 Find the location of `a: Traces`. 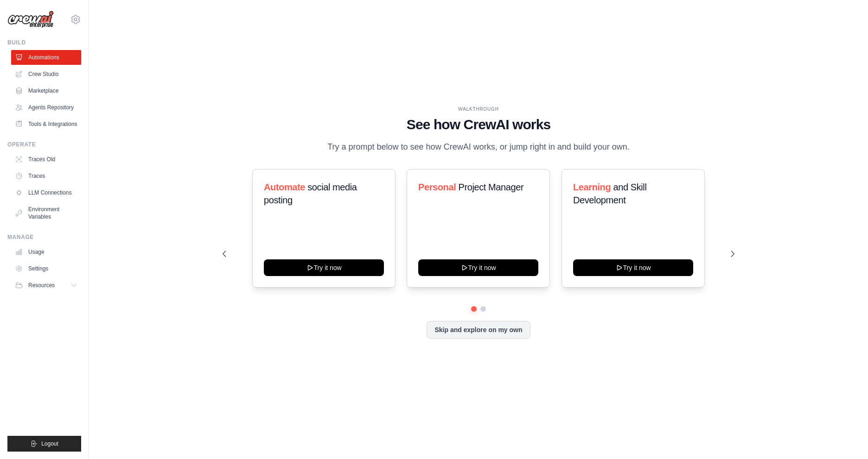

a: Traces is located at coordinates (45, 176).